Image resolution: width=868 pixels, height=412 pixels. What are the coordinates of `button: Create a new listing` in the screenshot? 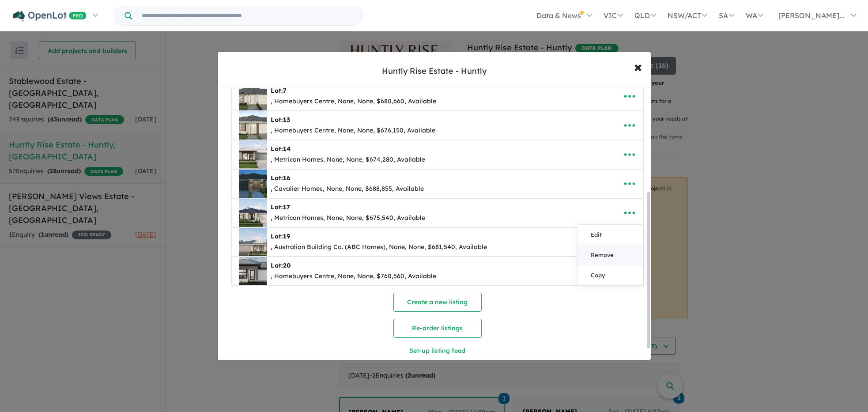 It's located at (438, 302).